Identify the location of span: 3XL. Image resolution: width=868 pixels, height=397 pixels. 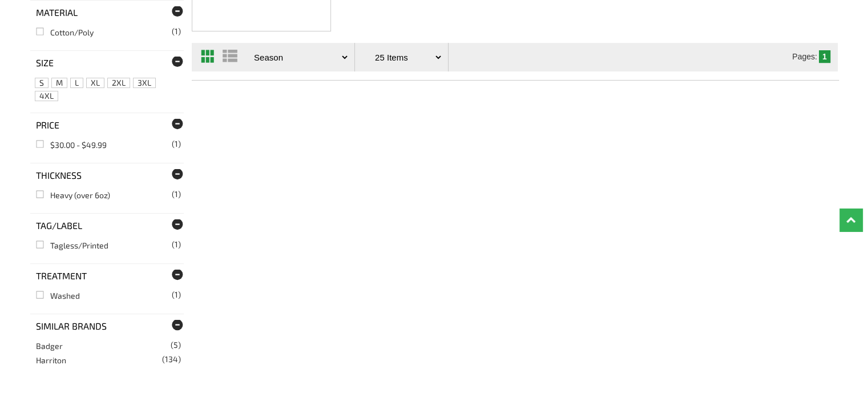
(145, 83).